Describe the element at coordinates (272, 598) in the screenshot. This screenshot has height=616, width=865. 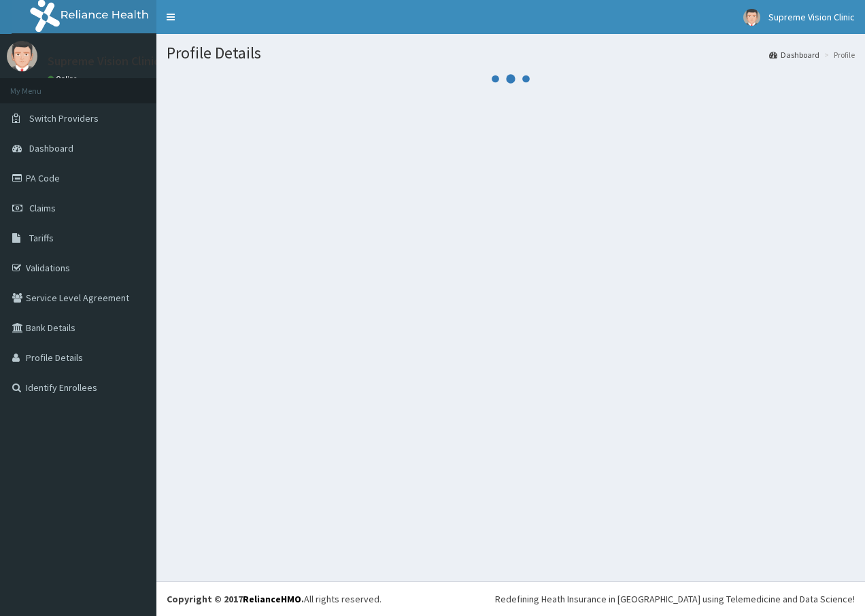
I see `a: RelianceHMO` at that location.